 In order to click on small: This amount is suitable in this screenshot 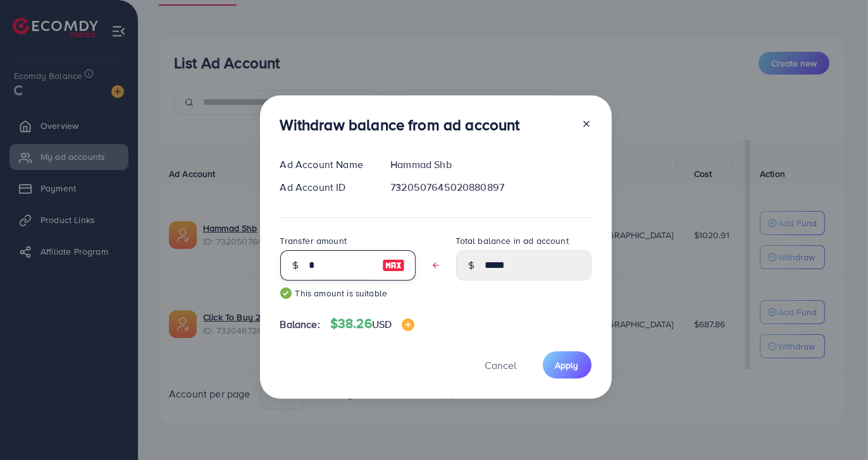, I will do `click(348, 294)`.